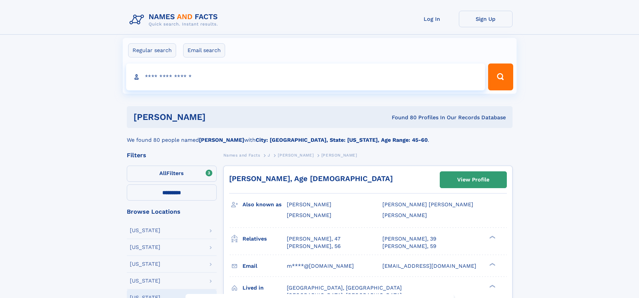 The image size is (639, 298). Describe the element at coordinates (265, 239) in the screenshot. I see `h3: Relatives` at that location.